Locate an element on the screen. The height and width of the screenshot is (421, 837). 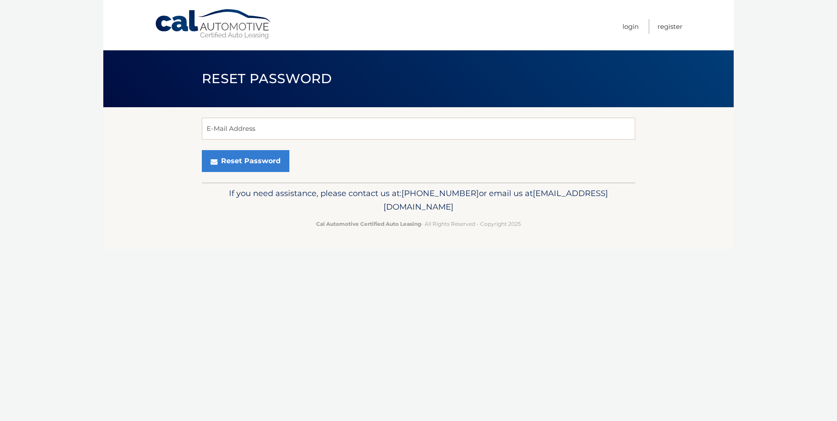
p: If you need assistance, please contact us at: or email us at is located at coordinates (419, 201).